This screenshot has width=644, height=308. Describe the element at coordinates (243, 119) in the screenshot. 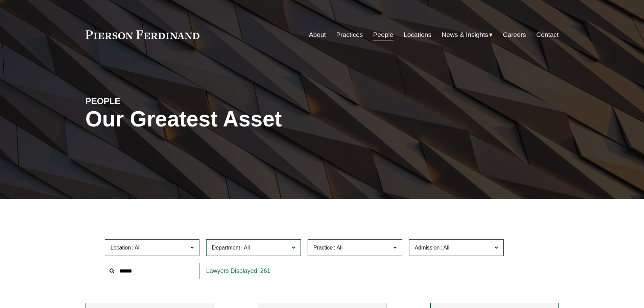

I see `h1: Our Greatest Asset` at that location.